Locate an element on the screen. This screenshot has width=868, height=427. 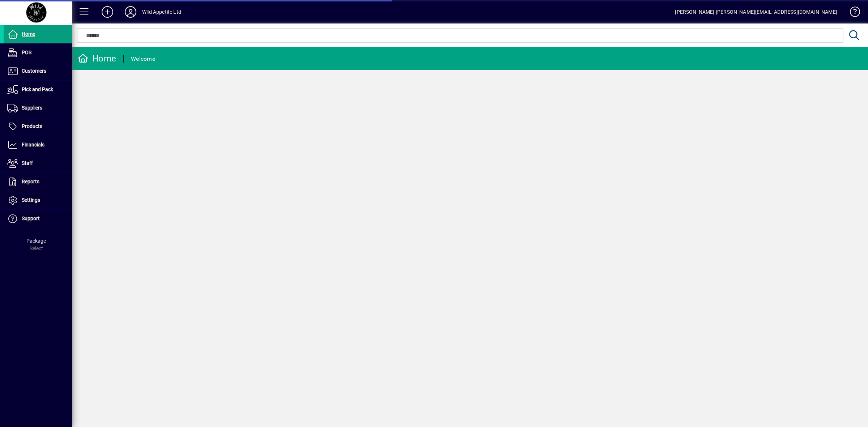
a: POS is located at coordinates (38, 53).